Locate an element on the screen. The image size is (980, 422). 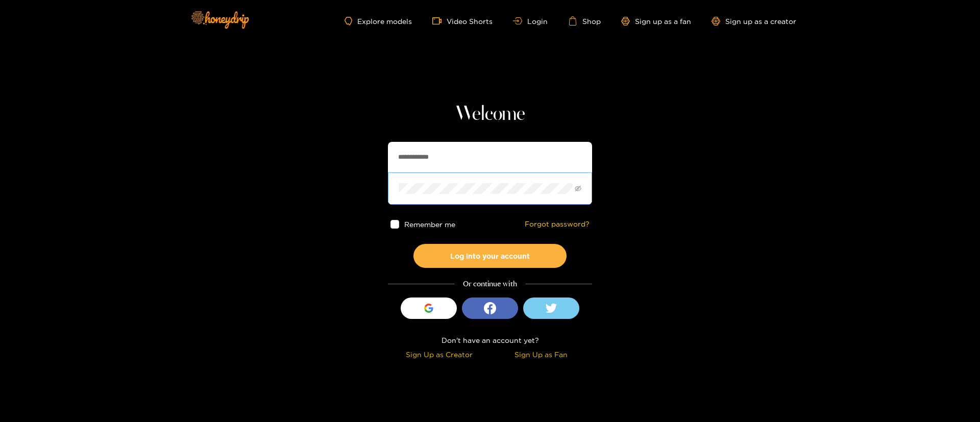
h1: Welcome is located at coordinates (490, 114).